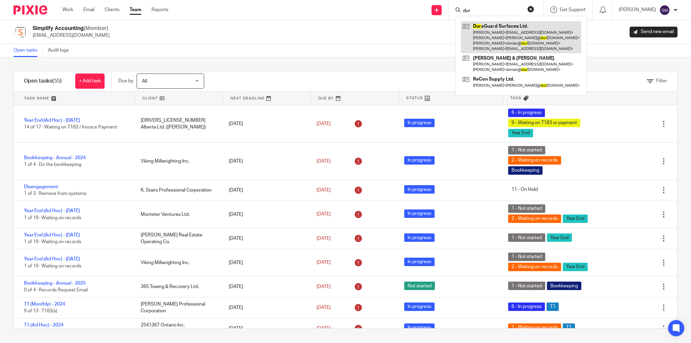 This screenshot has height=343, width=691. What do you see at coordinates (420, 286) in the screenshot?
I see `span: Not started` at bounding box center [420, 286].